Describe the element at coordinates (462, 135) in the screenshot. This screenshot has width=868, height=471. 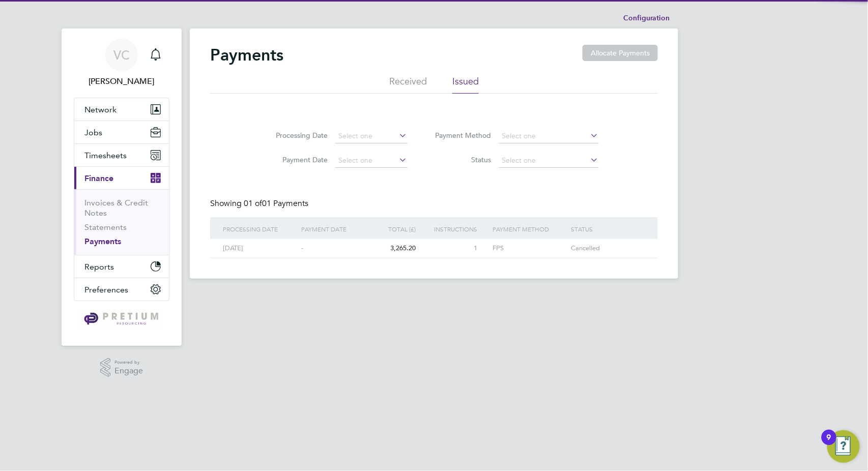
I see `label: Payment Method` at that location.